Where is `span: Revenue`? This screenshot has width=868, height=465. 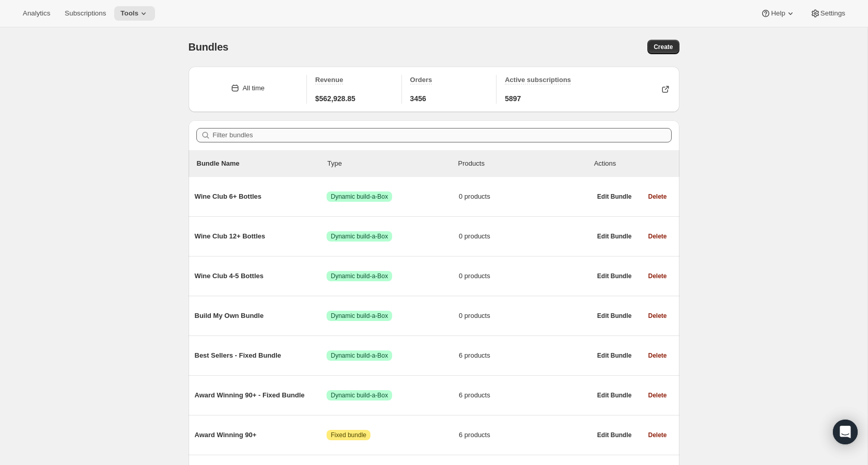 span: Revenue is located at coordinates (329, 79).